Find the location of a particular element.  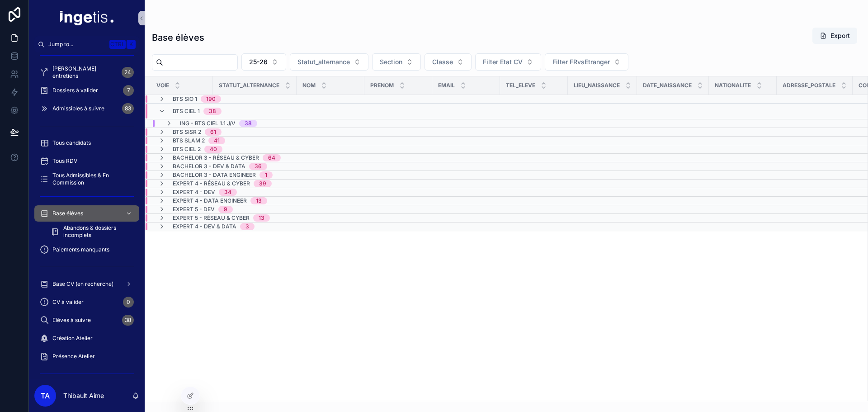

span: Email is located at coordinates (446, 86).